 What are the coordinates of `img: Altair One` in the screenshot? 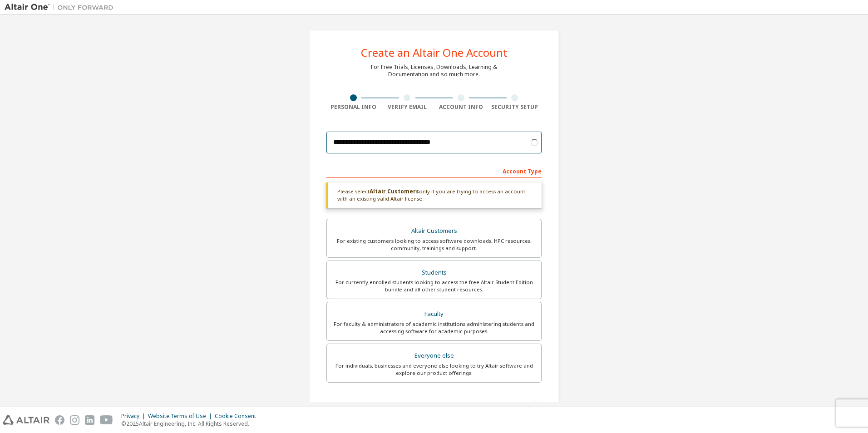 It's located at (61, 7).